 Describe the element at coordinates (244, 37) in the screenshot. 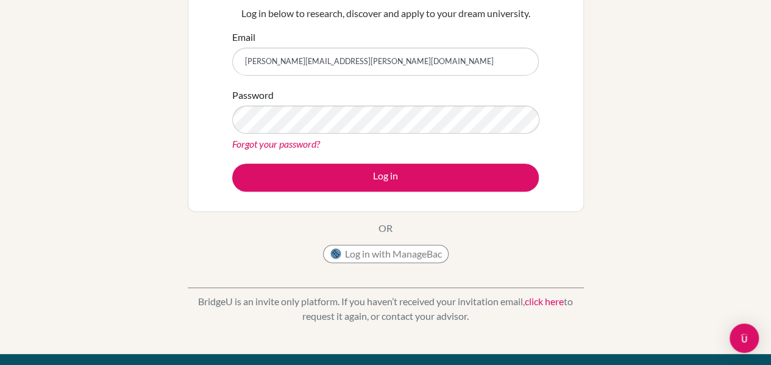

I see `label: Email` at that location.